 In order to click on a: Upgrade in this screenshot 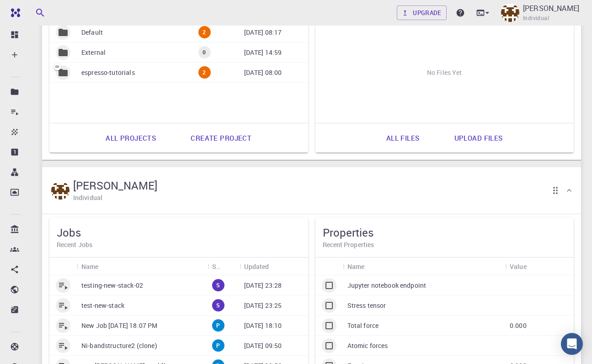, I will do `click(421, 13)`.